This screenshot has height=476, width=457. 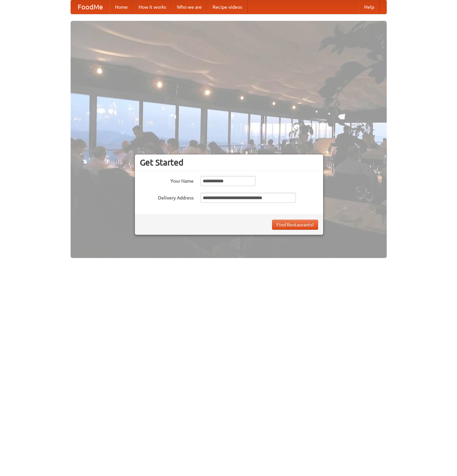 I want to click on a: Help, so click(x=369, y=7).